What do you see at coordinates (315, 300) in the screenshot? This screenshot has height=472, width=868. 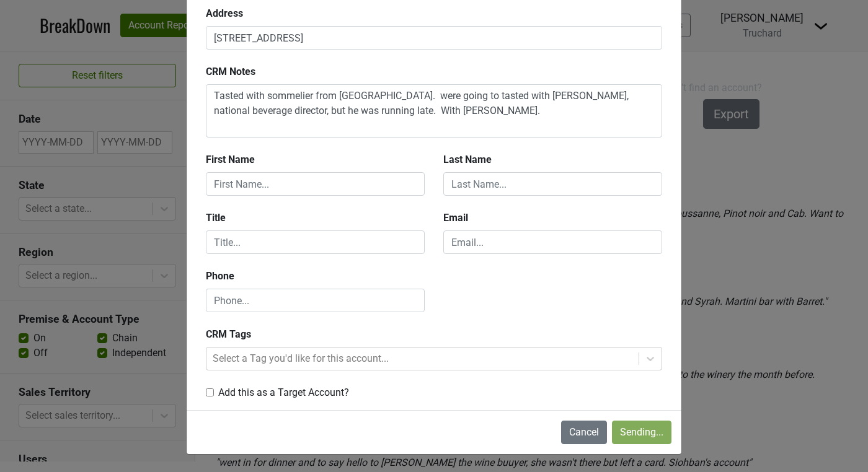 I see `input: Phone...` at bounding box center [315, 300].